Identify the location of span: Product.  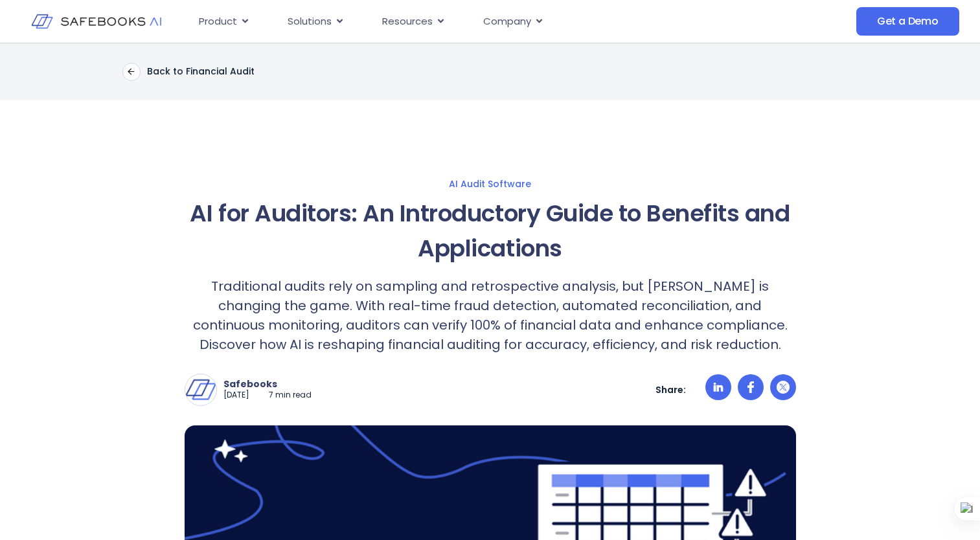
(217, 21).